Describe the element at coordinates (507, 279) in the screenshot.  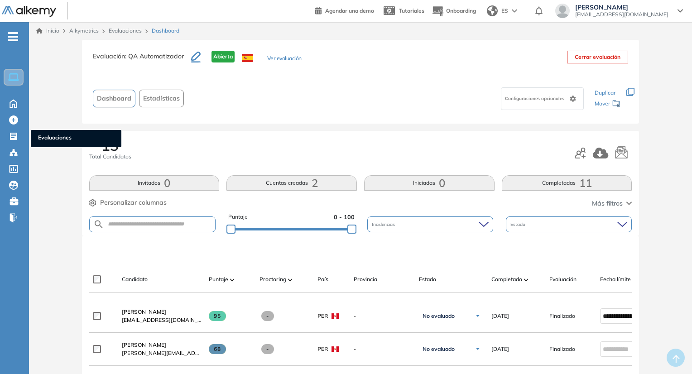
I see `span: Completado` at that location.